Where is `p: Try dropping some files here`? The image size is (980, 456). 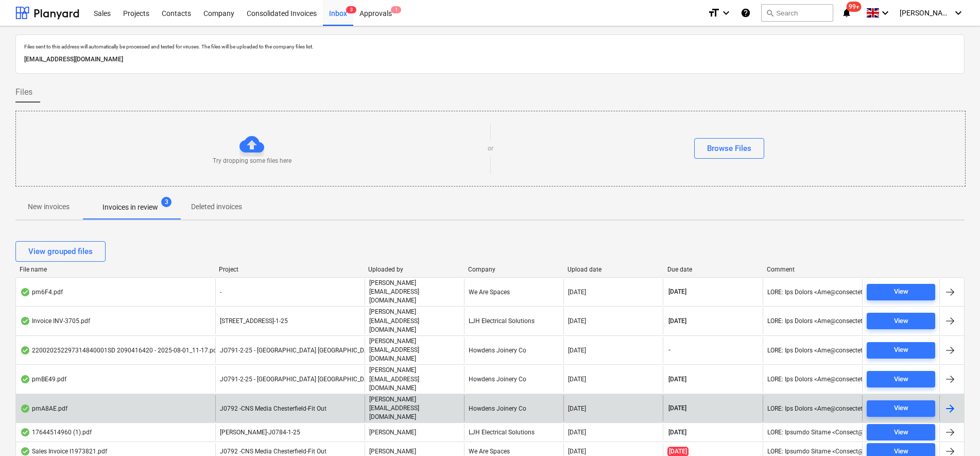
p: Try dropping some files here is located at coordinates (252, 161).